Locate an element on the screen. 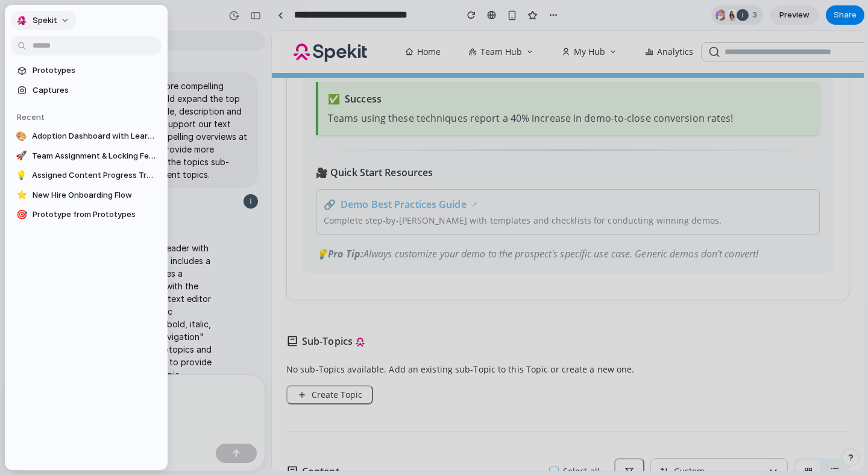 The height and width of the screenshot is (475, 868). span: Spekit is located at coordinates (44, 21).